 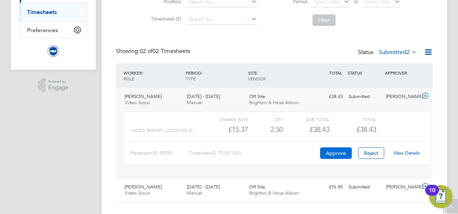 What do you see at coordinates (154, 51) in the screenshot?
I see `div: Showing` at bounding box center [154, 51].